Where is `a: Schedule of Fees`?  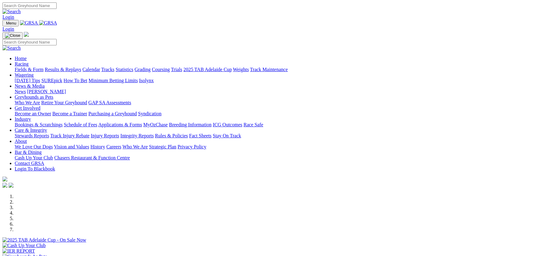
a: Schedule of Fees is located at coordinates (80, 124).